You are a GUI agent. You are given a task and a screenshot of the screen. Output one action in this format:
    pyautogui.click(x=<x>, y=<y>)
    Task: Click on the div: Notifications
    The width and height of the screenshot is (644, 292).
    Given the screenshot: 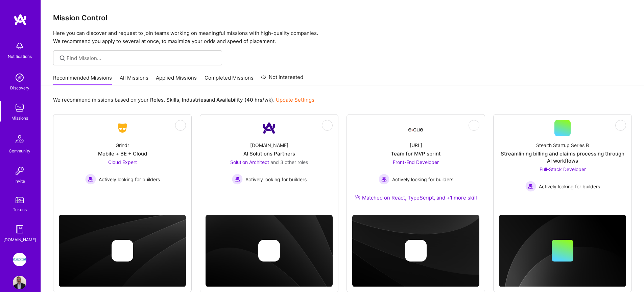 What is the action you would take?
    pyautogui.click(x=20, y=56)
    